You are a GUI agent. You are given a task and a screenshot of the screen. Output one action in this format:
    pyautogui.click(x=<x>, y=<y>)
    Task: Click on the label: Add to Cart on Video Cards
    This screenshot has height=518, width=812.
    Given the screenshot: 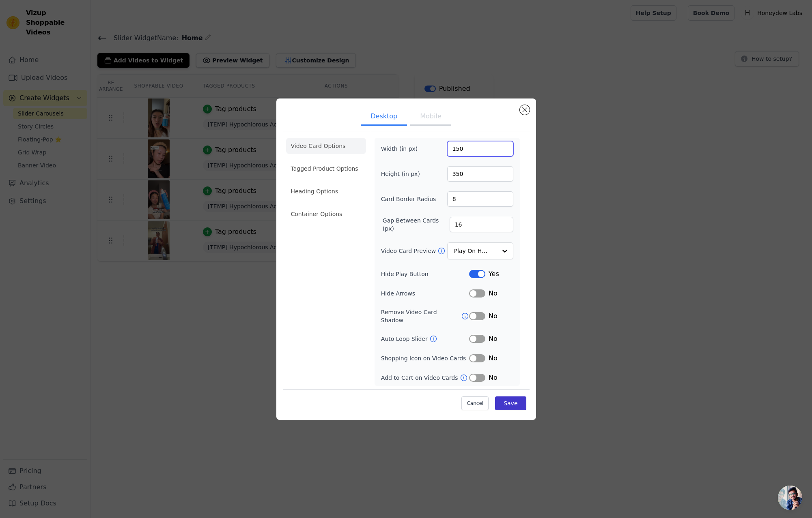 What is the action you would take?
    pyautogui.click(x=421, y=378)
    